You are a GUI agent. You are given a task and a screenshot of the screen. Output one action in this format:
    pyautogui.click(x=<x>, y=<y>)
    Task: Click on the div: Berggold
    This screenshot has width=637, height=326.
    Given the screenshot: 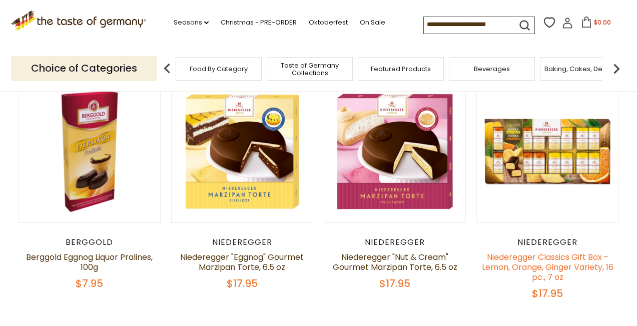 What is the action you would take?
    pyautogui.click(x=90, y=242)
    